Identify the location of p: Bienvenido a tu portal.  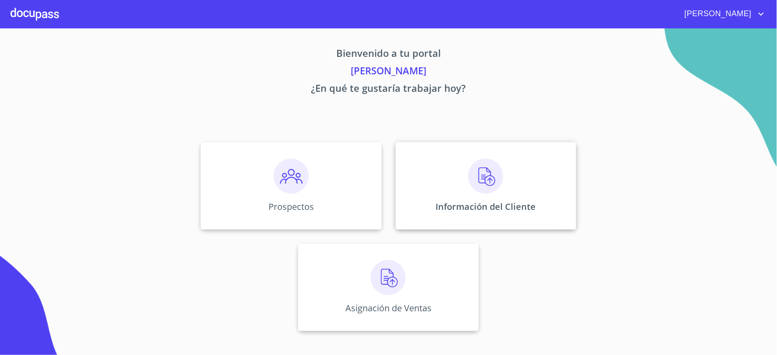
(389, 55).